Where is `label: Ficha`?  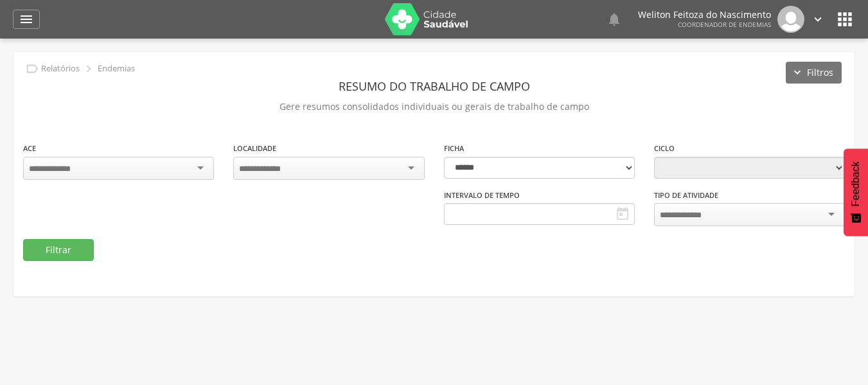 label: Ficha is located at coordinates (454, 149).